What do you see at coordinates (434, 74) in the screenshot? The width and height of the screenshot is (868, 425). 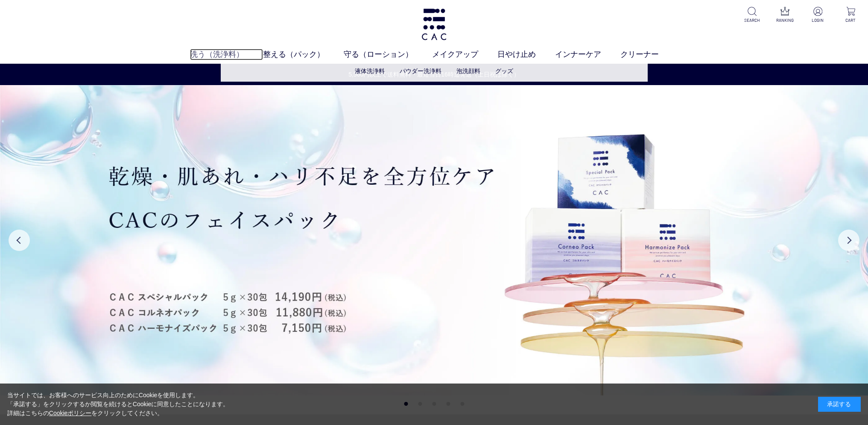 I see `a: 5,500円以上で送料無料・最短当日16時迄発送（土日祝は除く）` at bounding box center [434, 74].